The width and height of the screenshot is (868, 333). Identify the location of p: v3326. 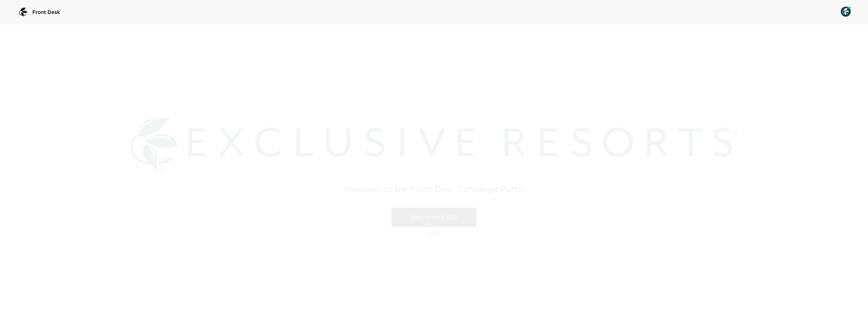
(434, 234).